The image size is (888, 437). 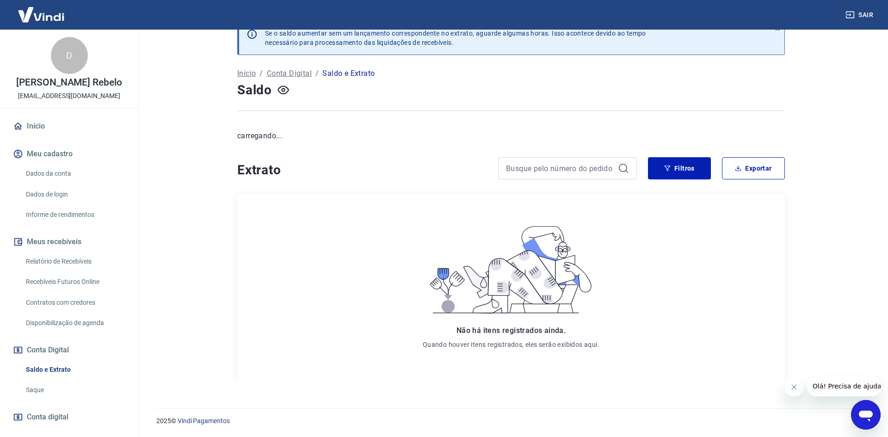 I want to click on p: Início, so click(x=246, y=74).